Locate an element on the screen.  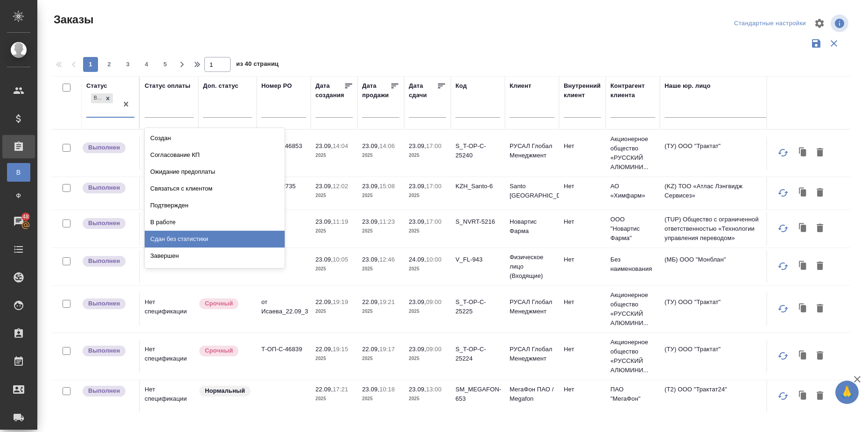
span: 5 is located at coordinates (165, 64).